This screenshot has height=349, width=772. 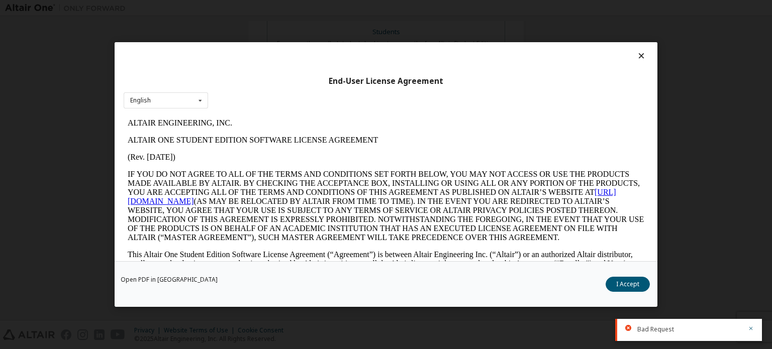 What do you see at coordinates (262, 154) in the screenshot?
I see `p: This Altair One Student Edition Software License Agreement (“Agreement”) is between Altair Engine...` at bounding box center [262, 154].